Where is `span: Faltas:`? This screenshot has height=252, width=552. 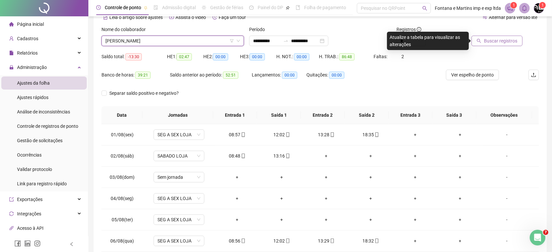 span: Faltas: is located at coordinates (381, 57).